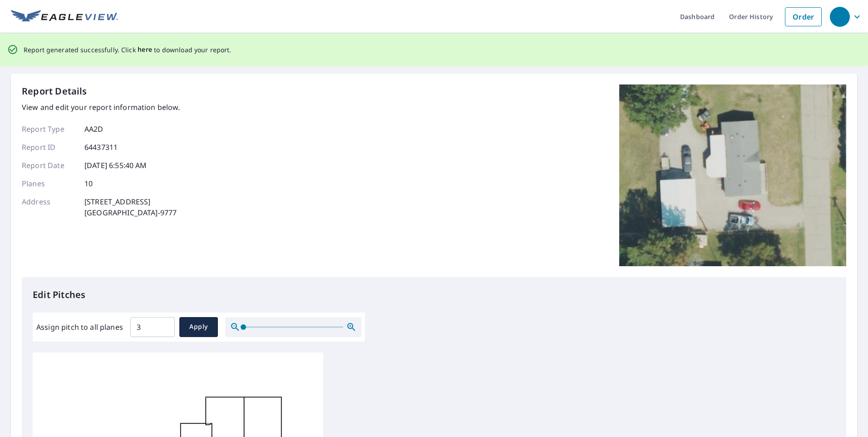 This screenshot has width=868, height=437. What do you see at coordinates (199, 327) in the screenshot?
I see `span: Apply` at bounding box center [199, 327].